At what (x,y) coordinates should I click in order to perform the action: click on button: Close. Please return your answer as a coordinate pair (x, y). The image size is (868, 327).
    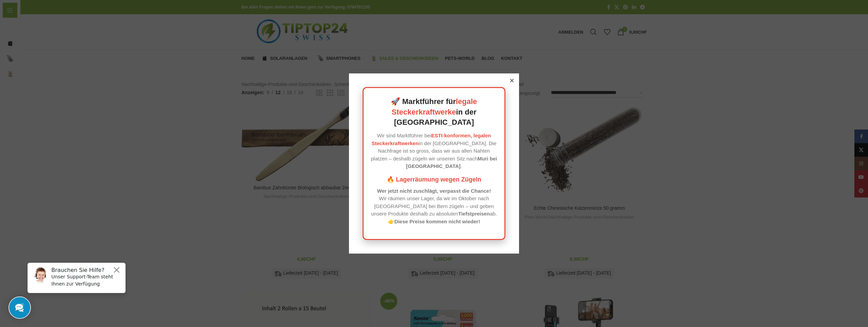
    Looking at the image, I should click on (95, 13).